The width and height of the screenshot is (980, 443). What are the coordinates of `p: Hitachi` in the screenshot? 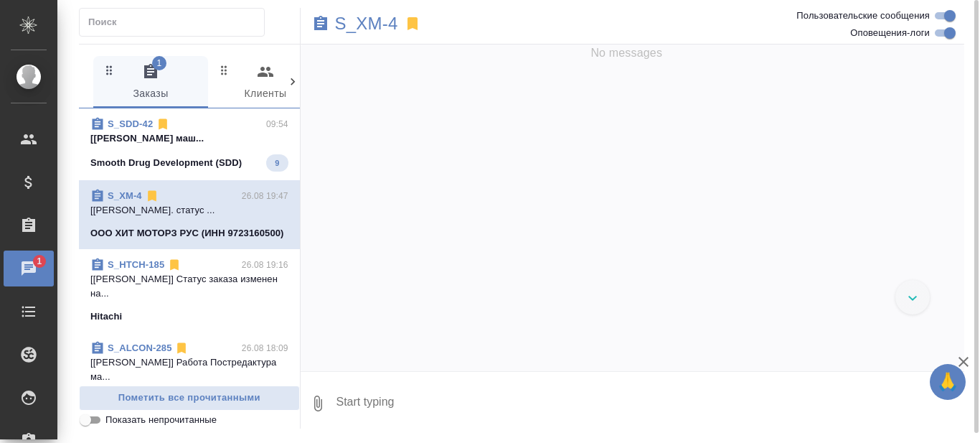 It's located at (106, 317).